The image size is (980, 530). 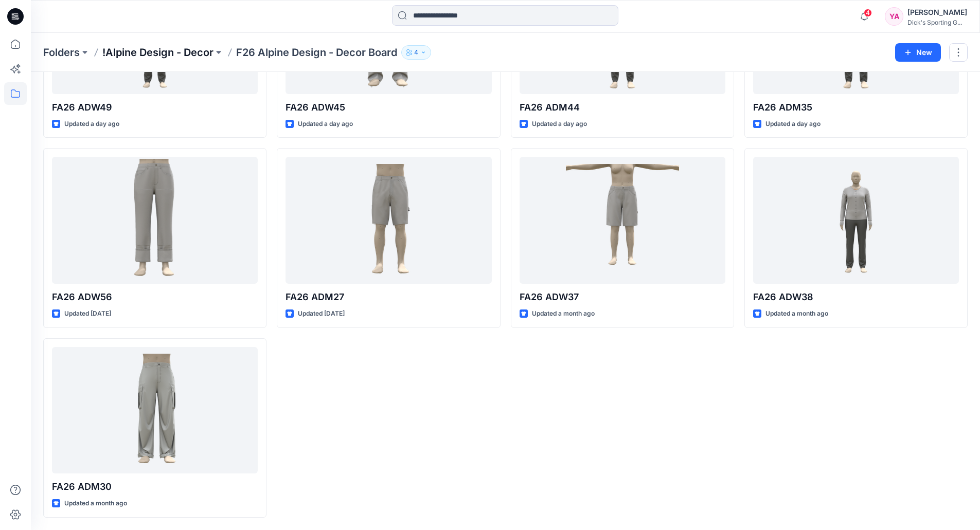 What do you see at coordinates (158, 53) in the screenshot?
I see `p: !Alpine Design - Decor` at bounding box center [158, 53].